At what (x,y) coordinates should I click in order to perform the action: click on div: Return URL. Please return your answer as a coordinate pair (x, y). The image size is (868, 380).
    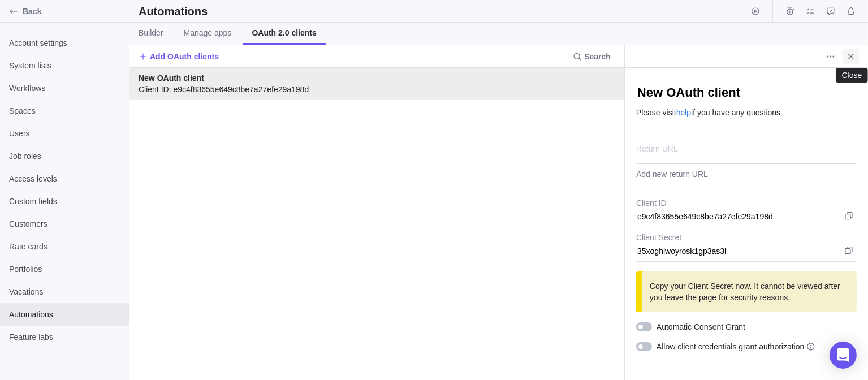
    Looking at the image, I should click on (746, 153).